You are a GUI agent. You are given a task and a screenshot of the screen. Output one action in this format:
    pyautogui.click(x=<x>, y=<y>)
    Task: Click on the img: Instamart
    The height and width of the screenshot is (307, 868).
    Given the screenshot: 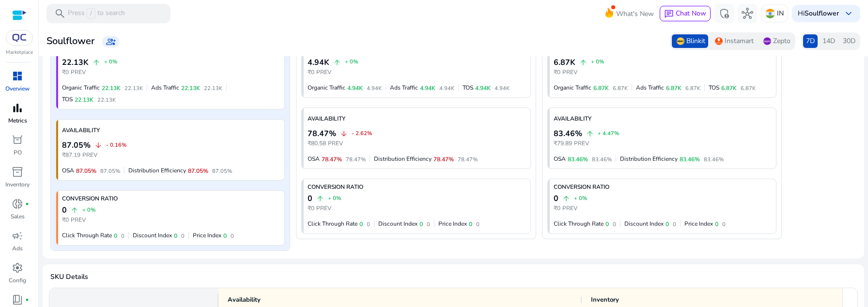 What is the action you would take?
    pyautogui.click(x=719, y=41)
    